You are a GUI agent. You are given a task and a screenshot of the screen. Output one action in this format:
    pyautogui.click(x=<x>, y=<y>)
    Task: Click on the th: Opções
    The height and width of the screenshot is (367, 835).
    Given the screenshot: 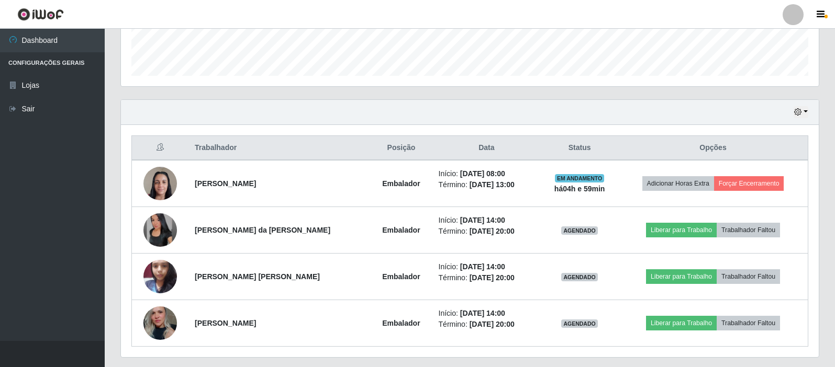 What is the action you would take?
    pyautogui.click(x=713, y=148)
    